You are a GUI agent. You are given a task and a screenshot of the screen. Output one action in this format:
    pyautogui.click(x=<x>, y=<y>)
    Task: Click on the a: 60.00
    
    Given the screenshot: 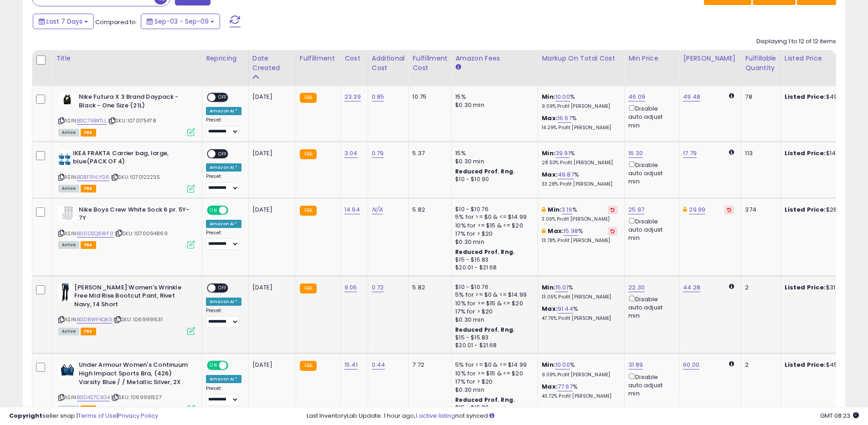 What is the action you would take?
    pyautogui.click(x=691, y=365)
    